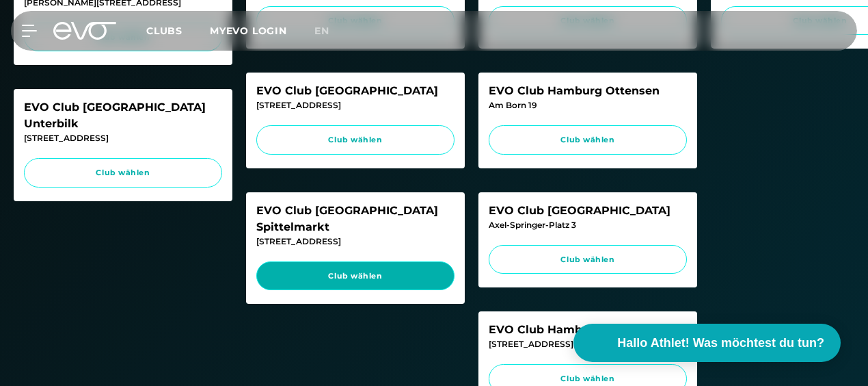 The width and height of the screenshot is (868, 386). I want to click on span: Clubs, so click(164, 31).